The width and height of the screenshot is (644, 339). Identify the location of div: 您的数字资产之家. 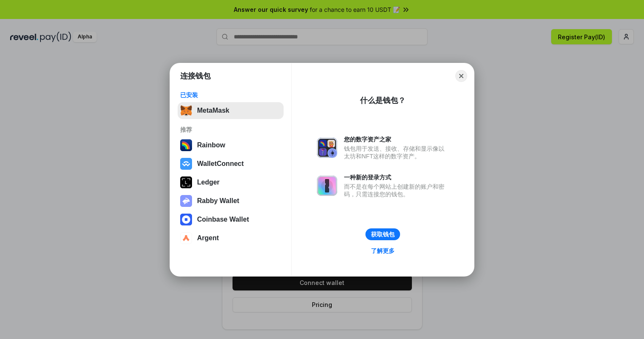
(396, 139).